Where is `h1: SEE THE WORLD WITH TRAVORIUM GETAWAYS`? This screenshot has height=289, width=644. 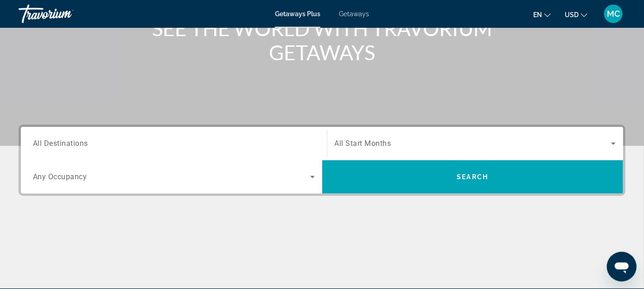
h1: SEE THE WORLD WITH TRAVORIUM GETAWAYS is located at coordinates (322, 40).